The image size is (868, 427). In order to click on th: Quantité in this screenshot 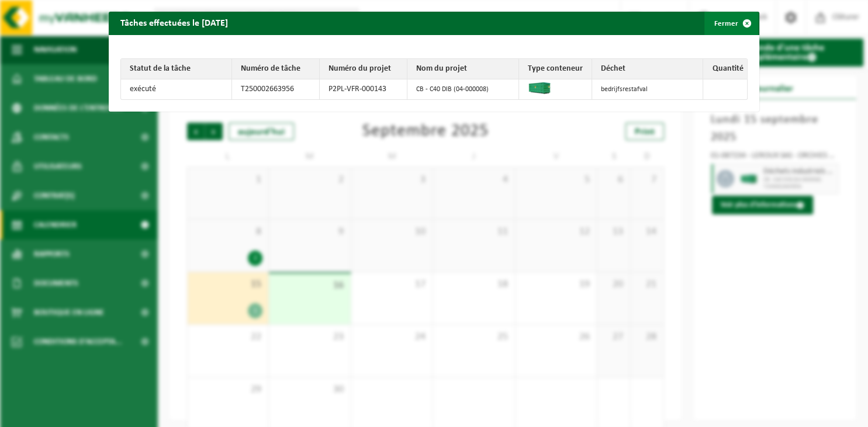, I will do `click(725, 69)`.